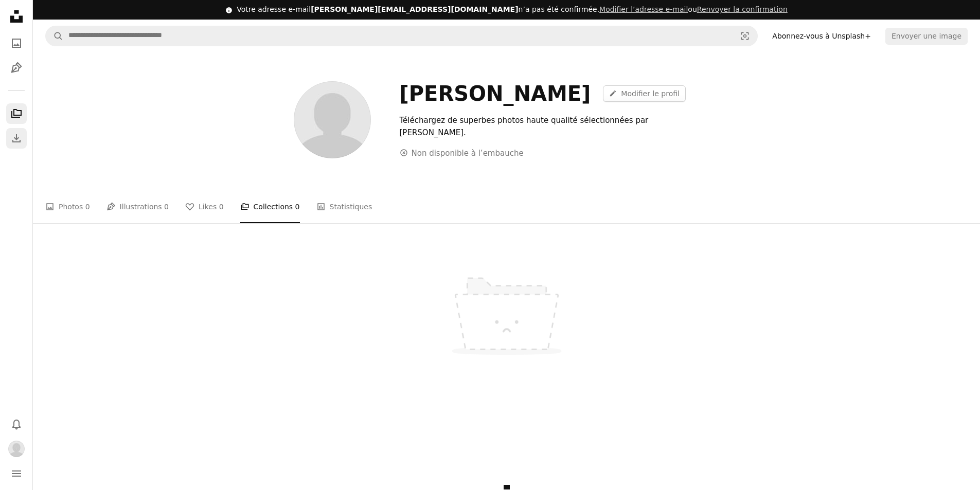 This screenshot has width=980, height=490. What do you see at coordinates (507, 310) in the screenshot?
I see `img: Aucun contenu disponible` at bounding box center [507, 310].